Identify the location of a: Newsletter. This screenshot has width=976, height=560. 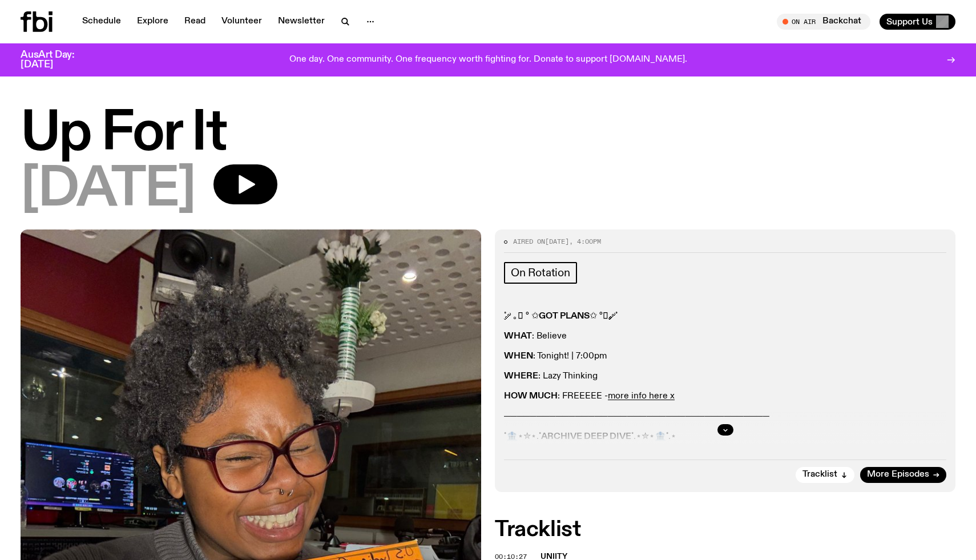
(301, 22).